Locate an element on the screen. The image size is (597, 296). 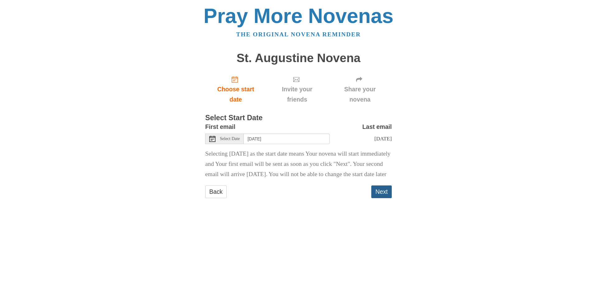
span: Share your novena is located at coordinates (360, 95).